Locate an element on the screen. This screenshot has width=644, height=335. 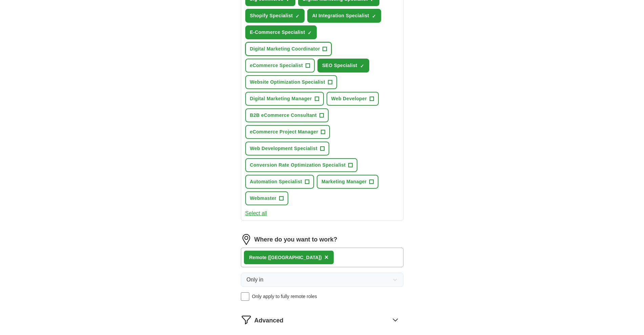
span: Web Development Specialist is located at coordinates (284, 148).